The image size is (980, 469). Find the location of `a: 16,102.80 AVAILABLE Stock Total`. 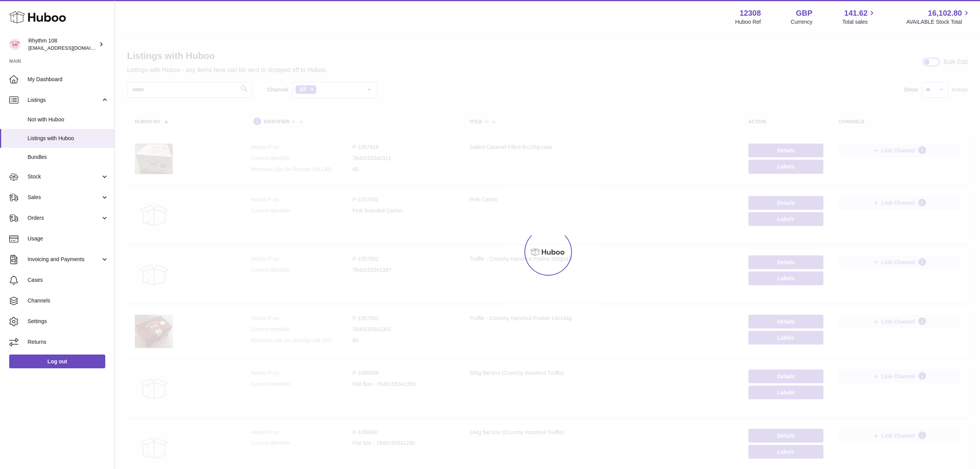

a: 16,102.80 AVAILABLE Stock Total is located at coordinates (938, 17).